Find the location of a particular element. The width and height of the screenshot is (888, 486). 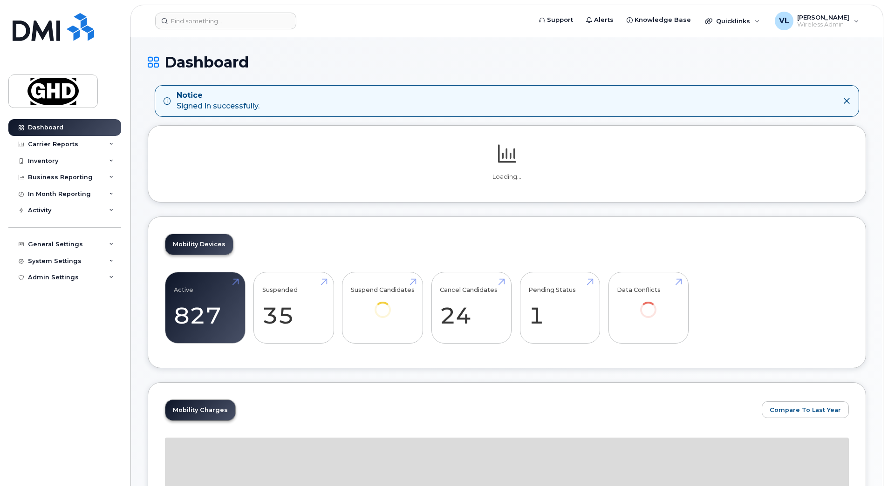

a: Mobility Charges is located at coordinates (200, 410).